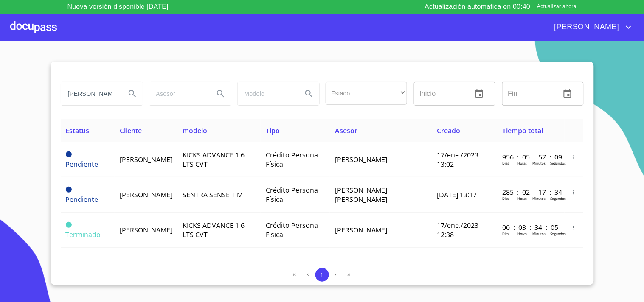 The width and height of the screenshot is (644, 302). What do you see at coordinates (522, 131) in the screenshot?
I see `span: Tiempo total` at bounding box center [522, 131].